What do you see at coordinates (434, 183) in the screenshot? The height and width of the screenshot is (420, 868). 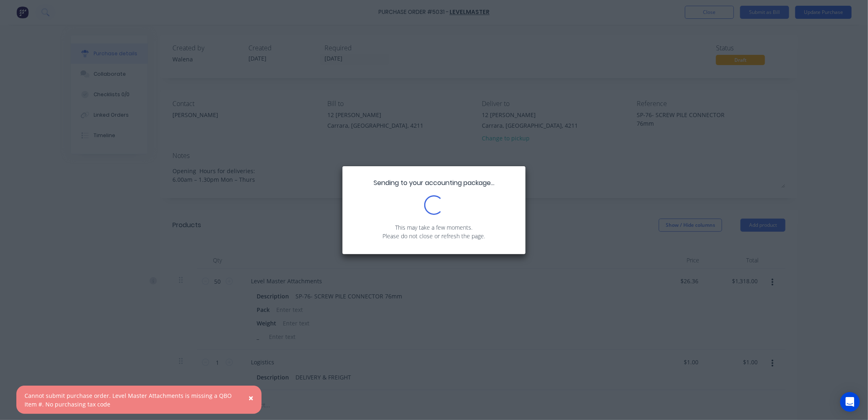 I see `span: Sending to your accounting package...` at bounding box center [434, 183].